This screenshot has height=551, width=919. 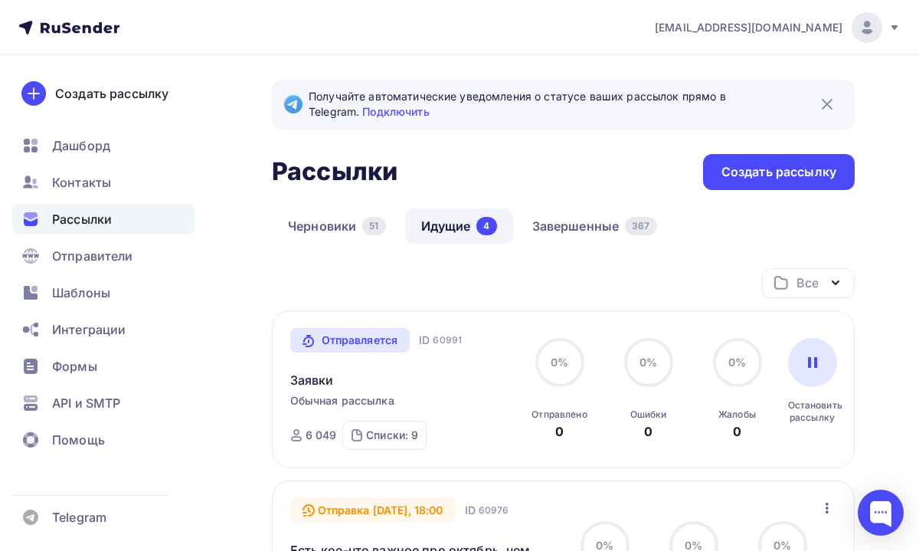 What do you see at coordinates (103, 145) in the screenshot?
I see `a: Дашборд` at bounding box center [103, 145].